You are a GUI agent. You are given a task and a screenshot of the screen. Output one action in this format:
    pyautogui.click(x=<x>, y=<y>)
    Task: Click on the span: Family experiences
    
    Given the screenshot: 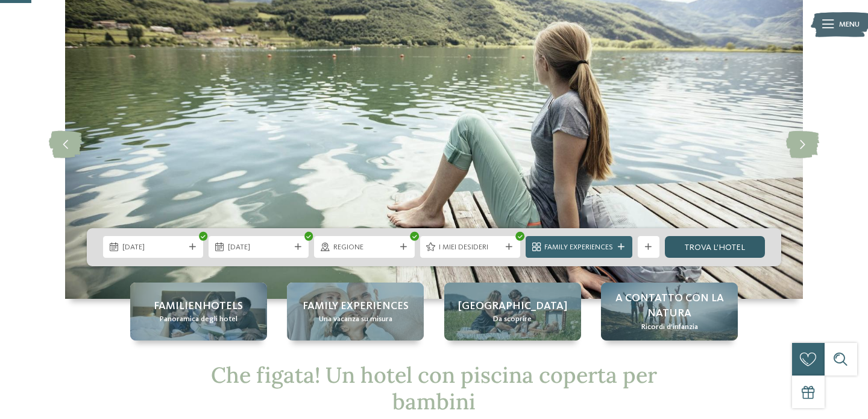 What is the action you would take?
    pyautogui.click(x=355, y=306)
    